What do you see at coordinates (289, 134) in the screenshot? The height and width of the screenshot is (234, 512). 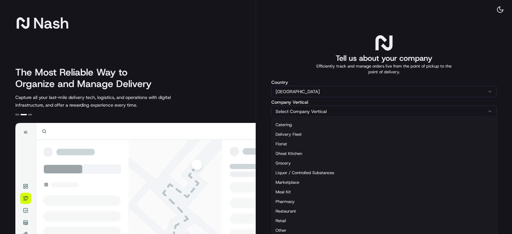 I see `span: Delivery Fleet` at bounding box center [289, 134].